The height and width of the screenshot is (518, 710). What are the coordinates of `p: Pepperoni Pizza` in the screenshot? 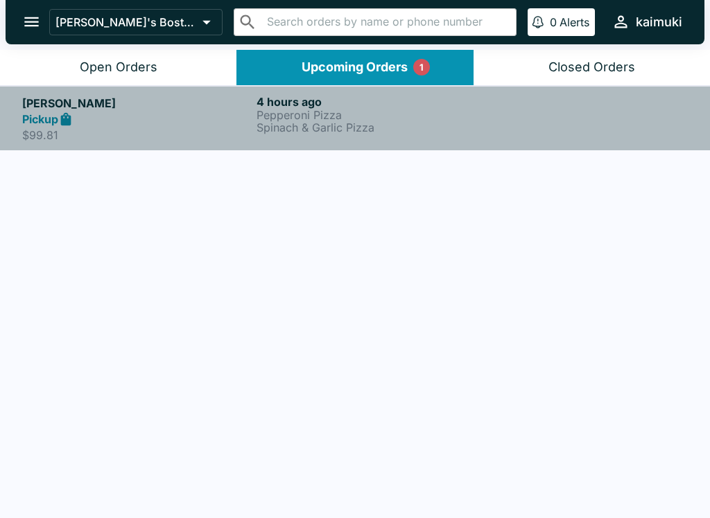 It's located at (371, 115).